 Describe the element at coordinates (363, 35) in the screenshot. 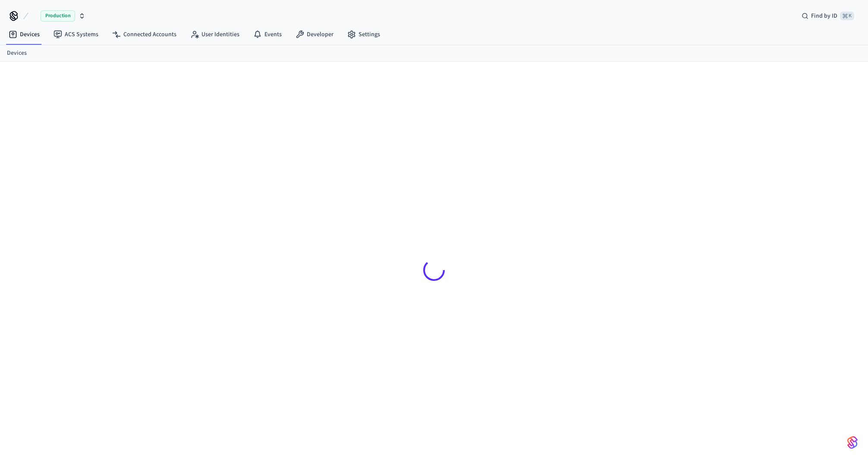

I see `a: Settings` at that location.